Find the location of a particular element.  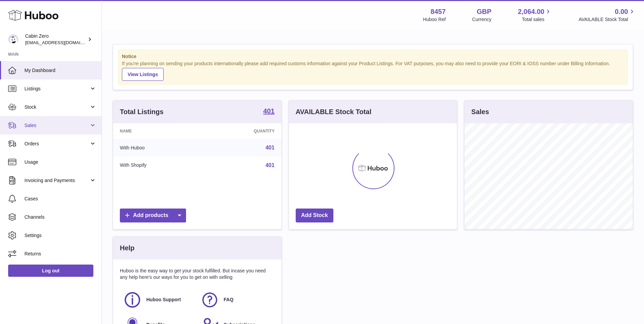

span: 2,064.00 is located at coordinates (531, 11).